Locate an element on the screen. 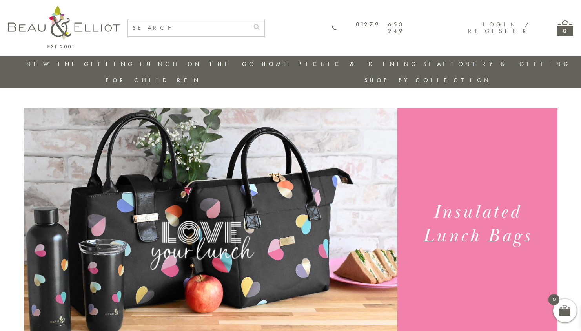 The image size is (581, 331). a: Lunch On The Go is located at coordinates (198, 64).